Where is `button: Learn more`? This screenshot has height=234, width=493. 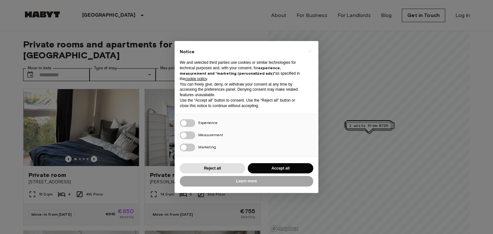 button: Learn more is located at coordinates (247, 181).